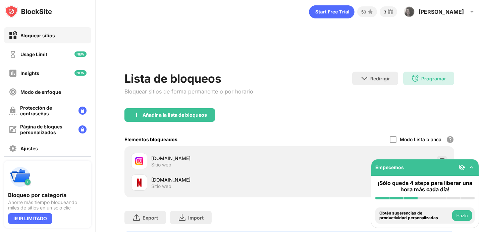 The image size is (483, 232). What do you see at coordinates (189, 78) in the screenshot?
I see `div: Lista de bloqueos` at bounding box center [189, 78].